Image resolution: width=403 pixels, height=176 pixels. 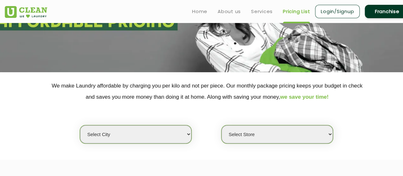 What do you see at coordinates (262, 11) in the screenshot?
I see `a: Services` at bounding box center [262, 11].